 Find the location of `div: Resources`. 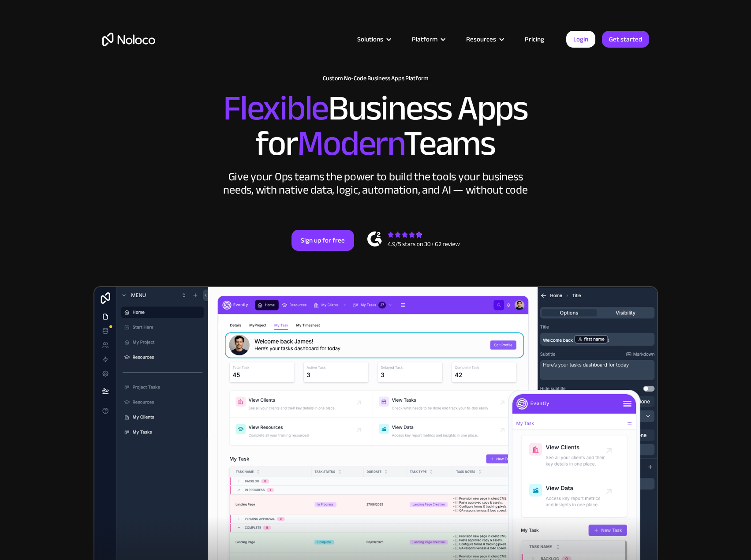

div: Resources is located at coordinates (481, 39).